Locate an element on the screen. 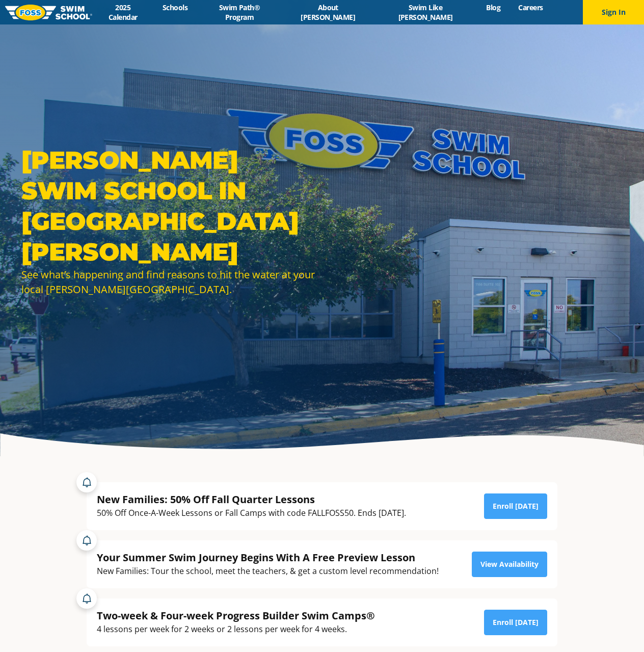  a: Blog is located at coordinates (493, 7).